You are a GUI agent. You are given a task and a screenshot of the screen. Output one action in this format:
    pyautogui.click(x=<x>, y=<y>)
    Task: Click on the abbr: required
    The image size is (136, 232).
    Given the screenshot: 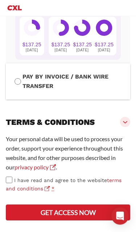 What is the action you would take?
    pyautogui.click(x=53, y=189)
    